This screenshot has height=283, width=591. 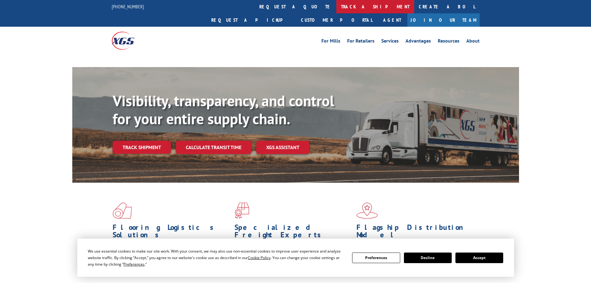 What do you see at coordinates (283, 147) in the screenshot?
I see `a: XGS ASSISTANT` at bounding box center [283, 147].